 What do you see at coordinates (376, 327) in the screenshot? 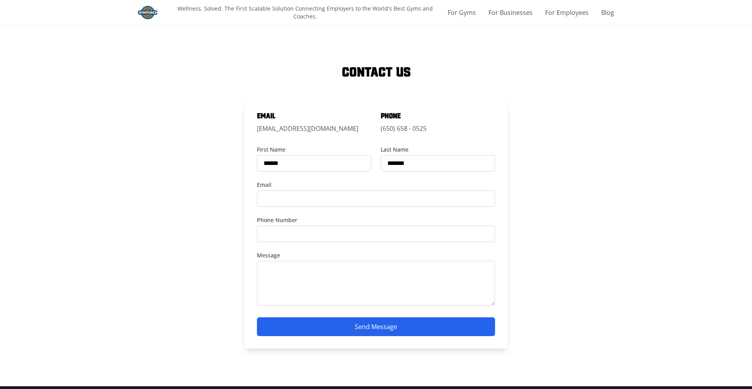
I see `button: Send Message` at bounding box center [376, 327].